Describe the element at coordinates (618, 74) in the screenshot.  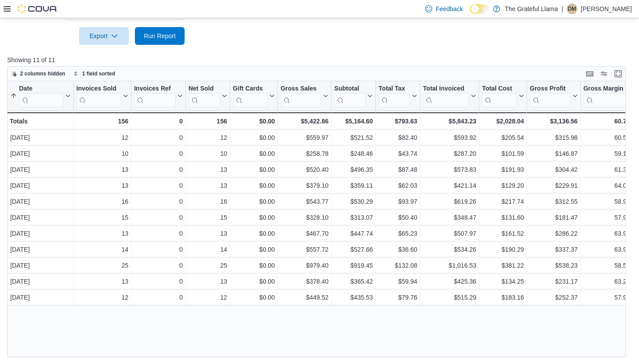
I see `button: Enter fullscreen` at that location.